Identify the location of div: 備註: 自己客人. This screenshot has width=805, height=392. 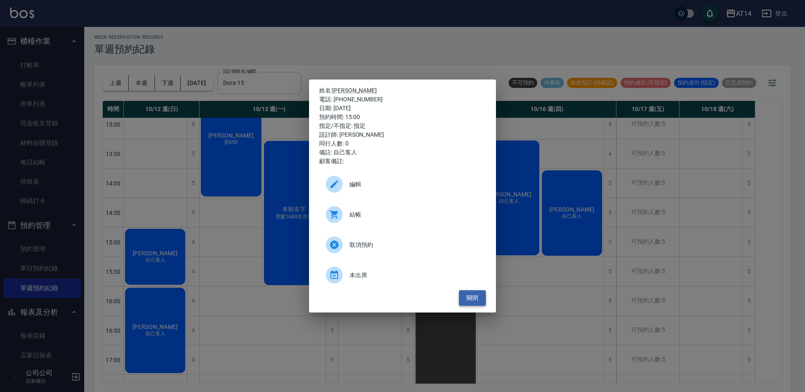
(402, 152).